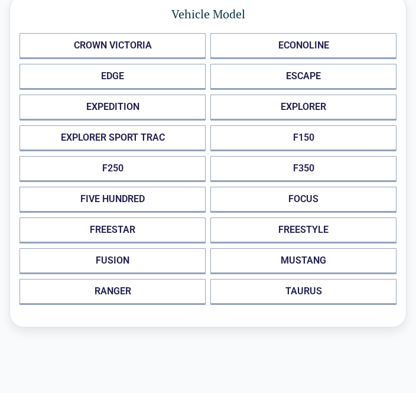 The image size is (416, 393). What do you see at coordinates (112, 77) in the screenshot?
I see `button: EDGE` at bounding box center [112, 77].